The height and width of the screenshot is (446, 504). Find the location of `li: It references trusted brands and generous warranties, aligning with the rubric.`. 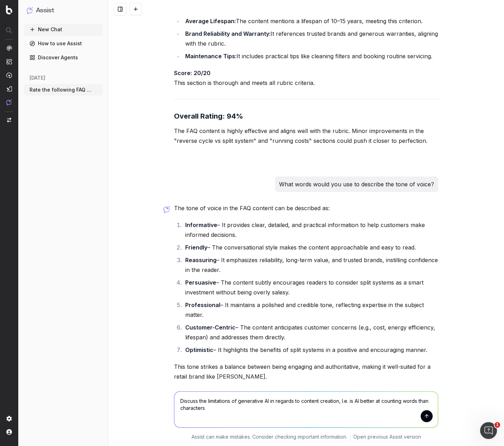

li: It references trusted brands and generous warranties, aligning with the rubric. is located at coordinates (311, 39).